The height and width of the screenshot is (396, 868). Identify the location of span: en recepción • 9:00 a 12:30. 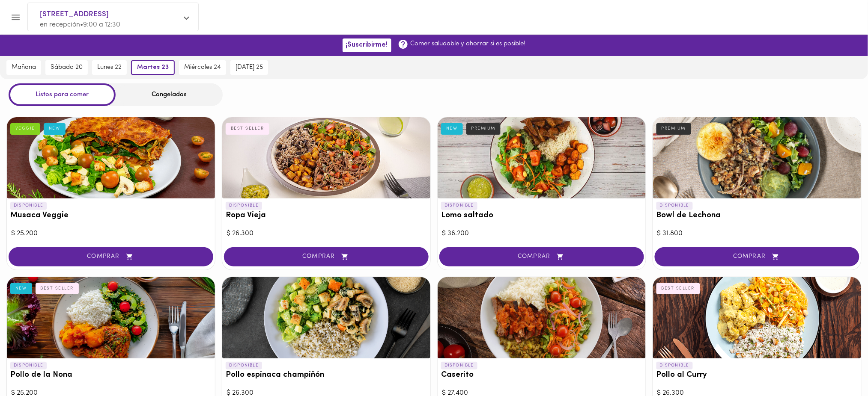
(80, 25).